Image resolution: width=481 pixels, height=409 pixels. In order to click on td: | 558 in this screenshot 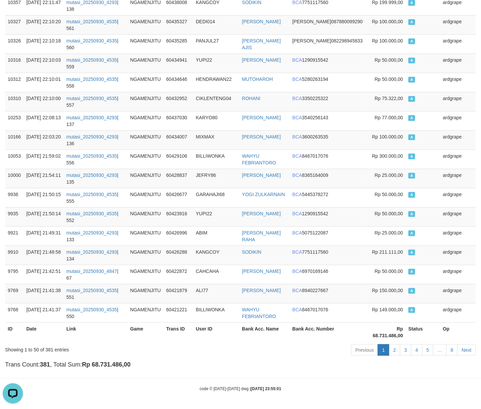, I will do `click(95, 82)`.